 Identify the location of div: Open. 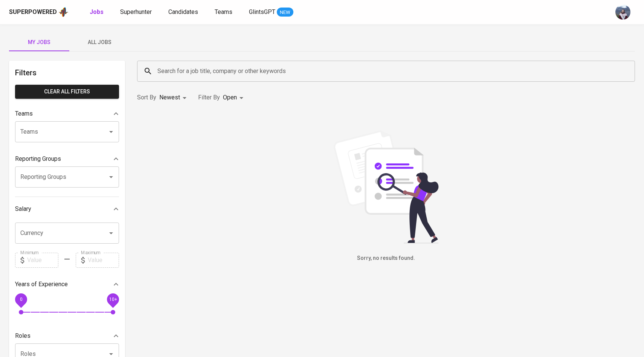
(234, 98).